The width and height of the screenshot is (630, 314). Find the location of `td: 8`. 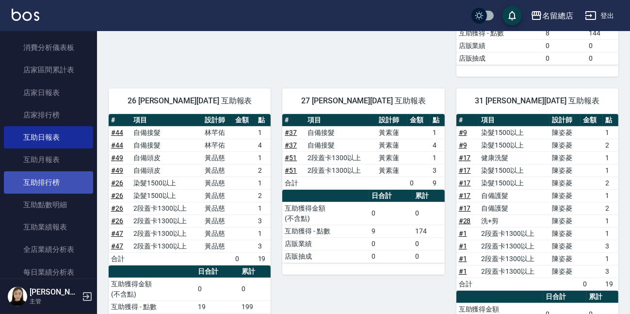

td: 8 is located at coordinates (565, 33).